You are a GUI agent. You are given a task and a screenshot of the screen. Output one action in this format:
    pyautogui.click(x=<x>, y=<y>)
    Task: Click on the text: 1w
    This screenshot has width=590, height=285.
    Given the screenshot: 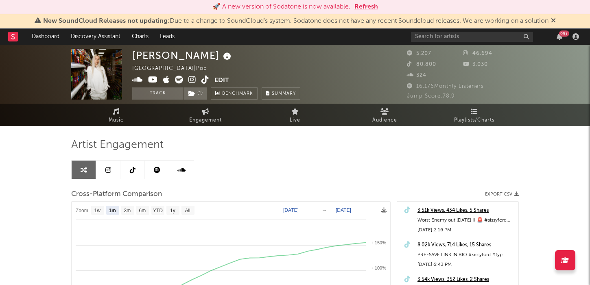 What is the action you would take?
    pyautogui.click(x=98, y=211)
    